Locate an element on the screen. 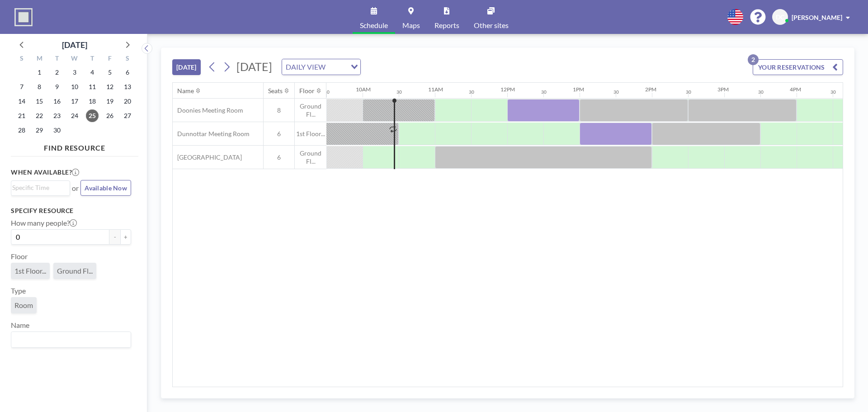 The image size is (868, 412). span: Monday, September 8, 2025 is located at coordinates (40, 87).